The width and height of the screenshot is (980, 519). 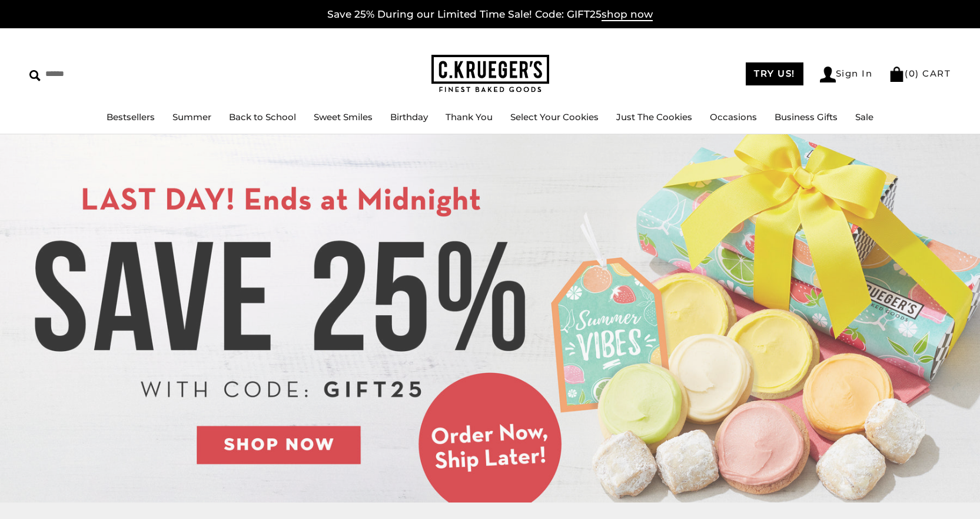 What do you see at coordinates (775, 74) in the screenshot?
I see `a: TRY US!` at bounding box center [775, 74].